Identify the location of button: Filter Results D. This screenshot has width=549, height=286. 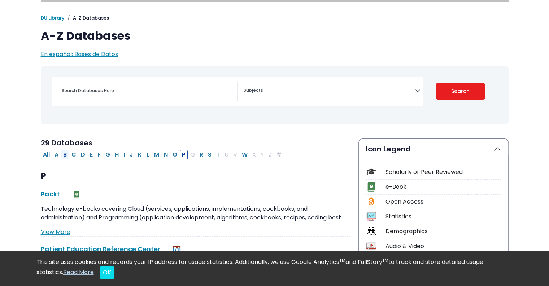
(83, 155).